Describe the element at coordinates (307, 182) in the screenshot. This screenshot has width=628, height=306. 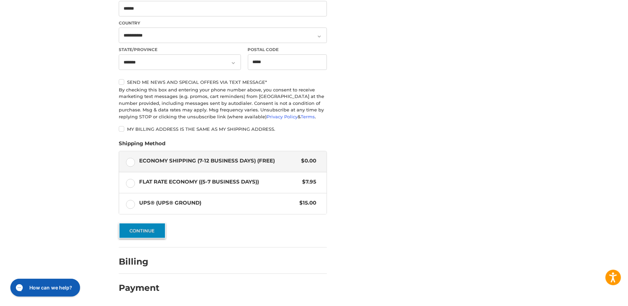
I see `span: $7.95` at that location.